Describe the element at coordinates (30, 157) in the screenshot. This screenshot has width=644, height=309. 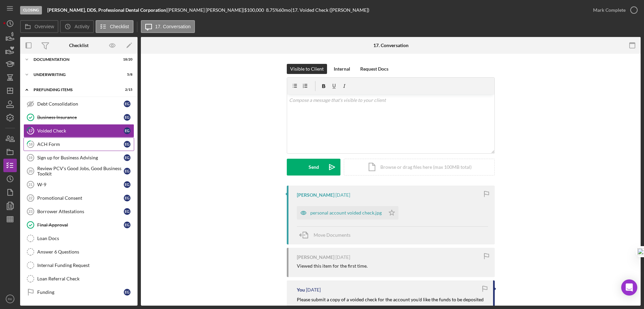
I see `tspan: 19` at that location.